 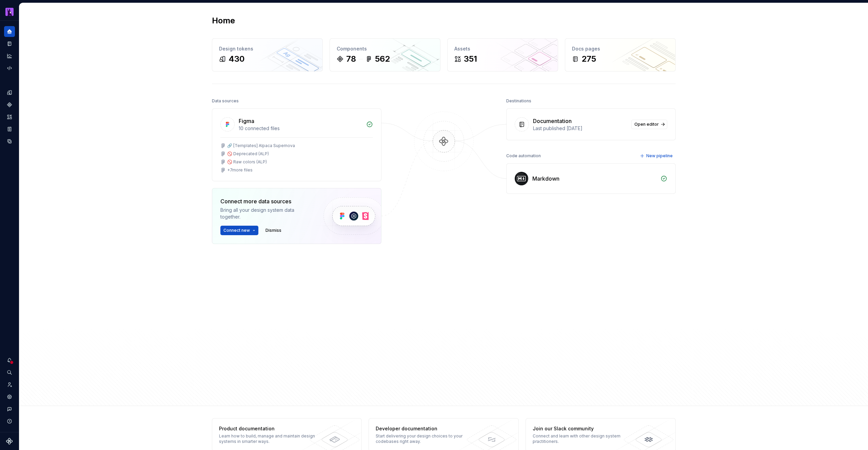 I want to click on span: Dismiss, so click(x=273, y=231).